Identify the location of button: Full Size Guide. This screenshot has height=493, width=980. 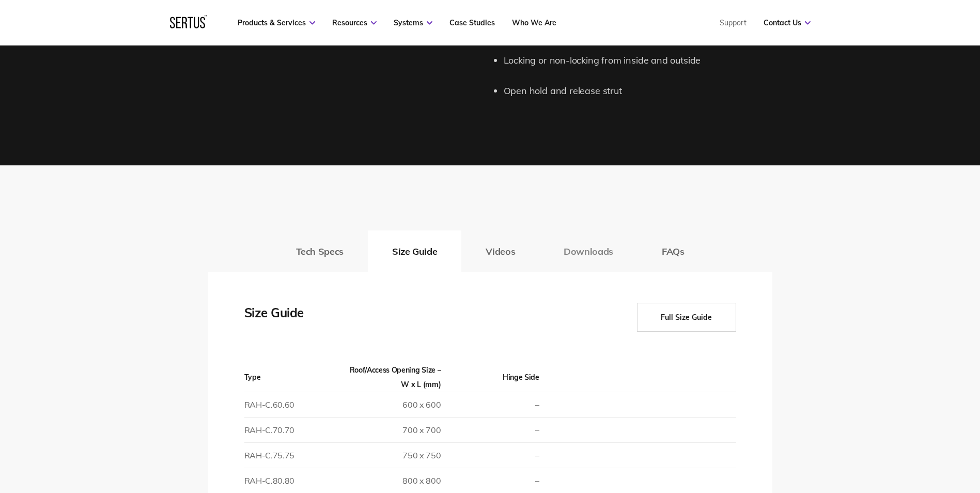
(686, 317).